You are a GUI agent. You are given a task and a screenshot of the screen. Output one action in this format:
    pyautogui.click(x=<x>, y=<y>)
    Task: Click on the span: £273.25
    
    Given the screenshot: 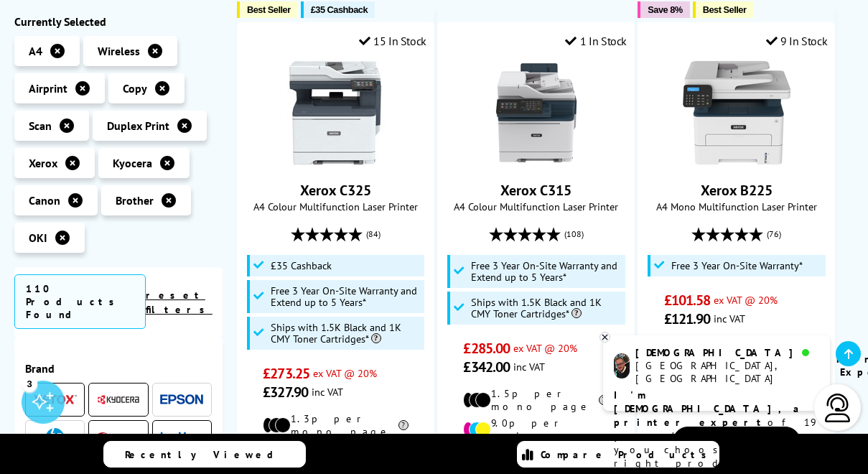 What is the action you would take?
    pyautogui.click(x=286, y=373)
    